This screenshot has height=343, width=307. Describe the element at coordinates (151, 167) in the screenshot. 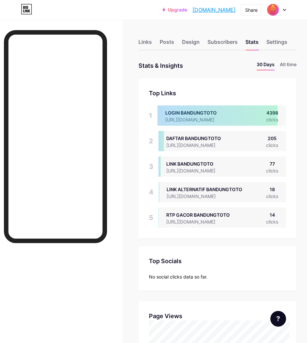

I see `div: 3` at that location.